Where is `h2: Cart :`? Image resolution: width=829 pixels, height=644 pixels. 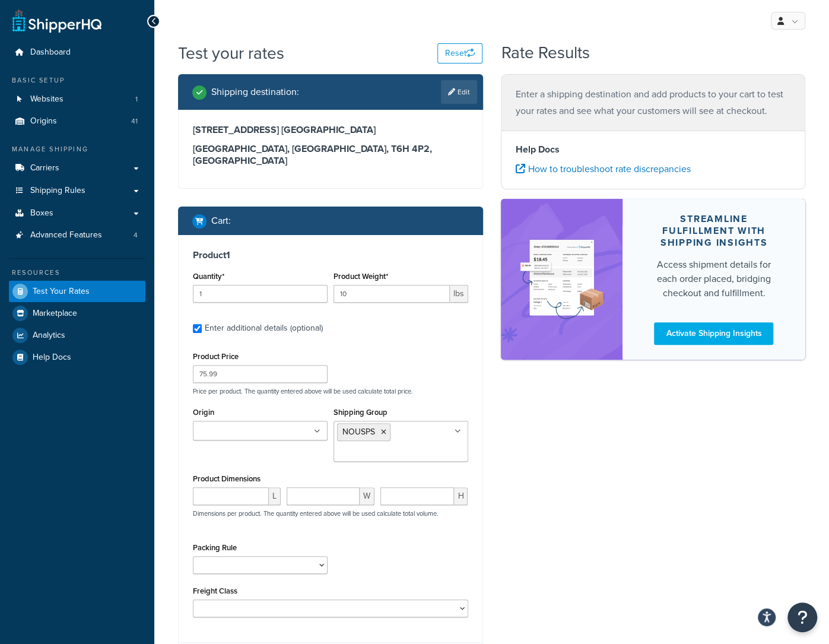 h2: Cart : is located at coordinates (221, 221).